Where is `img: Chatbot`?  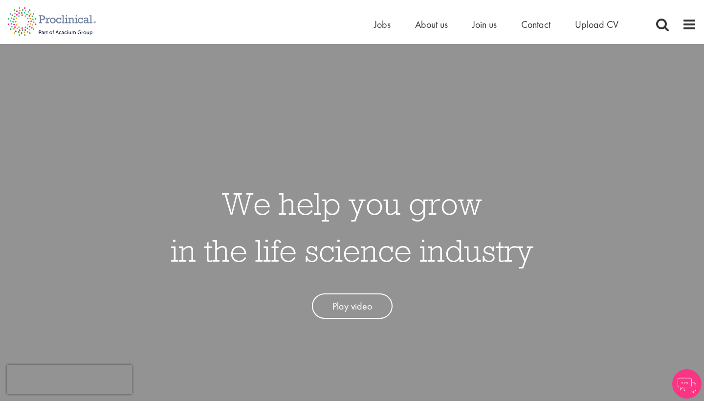 img: Chatbot is located at coordinates (687, 384).